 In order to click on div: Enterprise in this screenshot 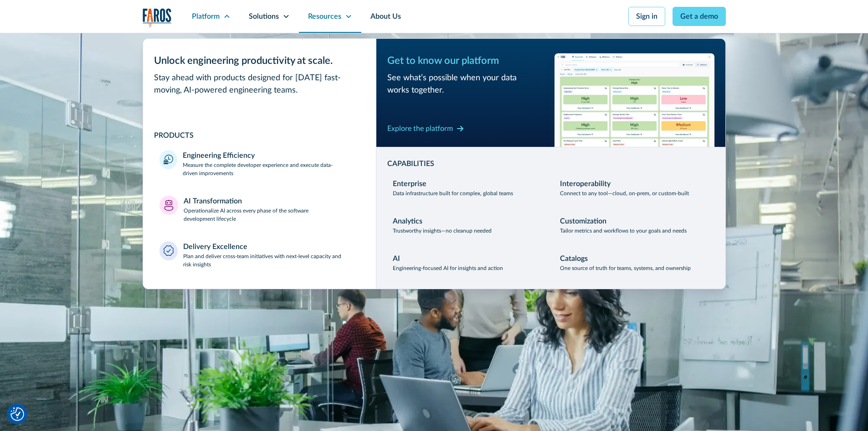, I will do `click(410, 183)`.